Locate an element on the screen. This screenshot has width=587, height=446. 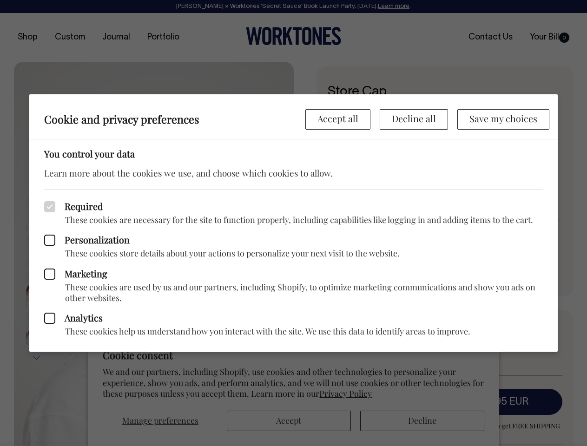
p: Learn more about the cookies we use, and choose which cookies to allow. is located at coordinates (293, 173).